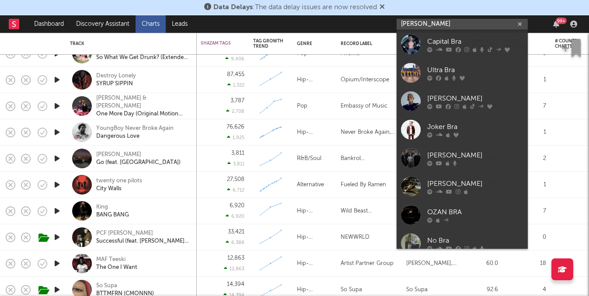 The image size is (589, 296). Describe the element at coordinates (236, 179) in the screenshot. I see `div: 27,508` at that location.